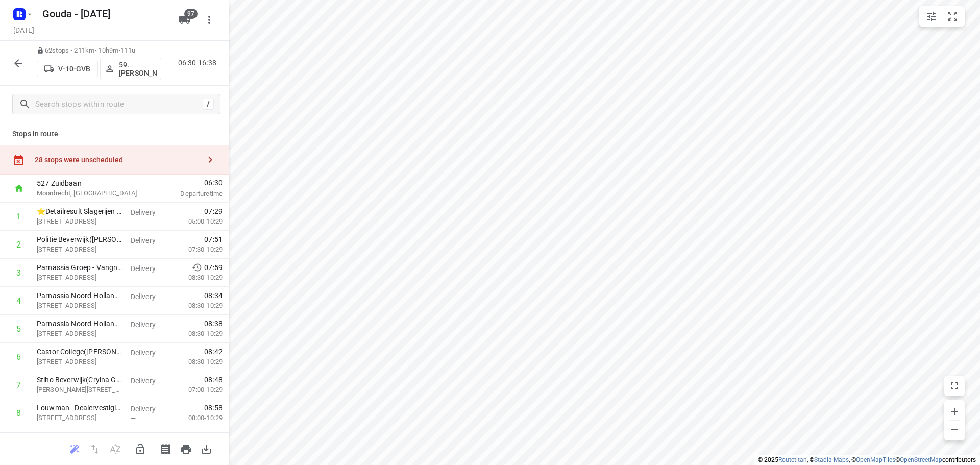 This screenshot has height=465, width=980. I want to click on p: V-10-GVB, so click(74, 69).